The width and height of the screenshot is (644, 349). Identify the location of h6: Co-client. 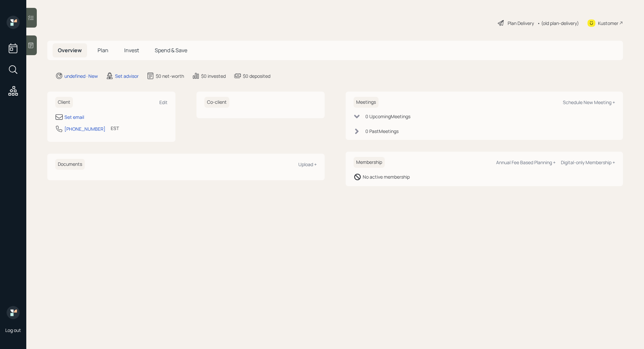
(217, 102).